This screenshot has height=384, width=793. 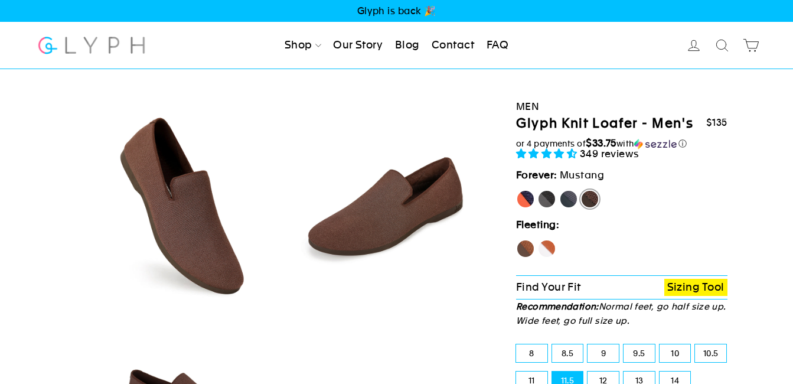 I want to click on span: $33.75, so click(x=601, y=143).